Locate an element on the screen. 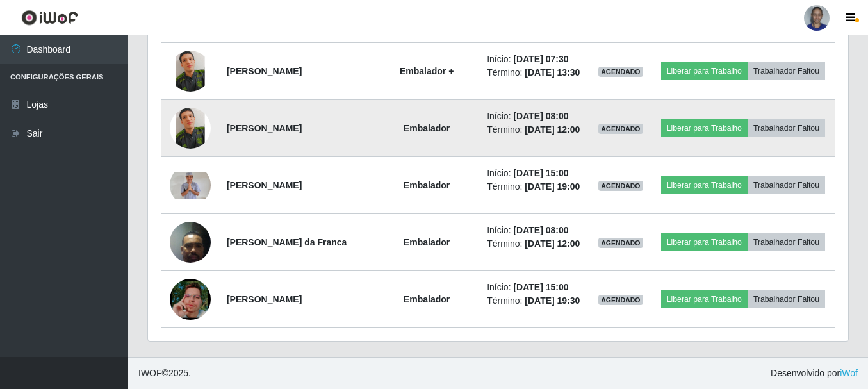 The width and height of the screenshot is (868, 389). img: 1692747616301.jpeg is located at coordinates (191, 242).